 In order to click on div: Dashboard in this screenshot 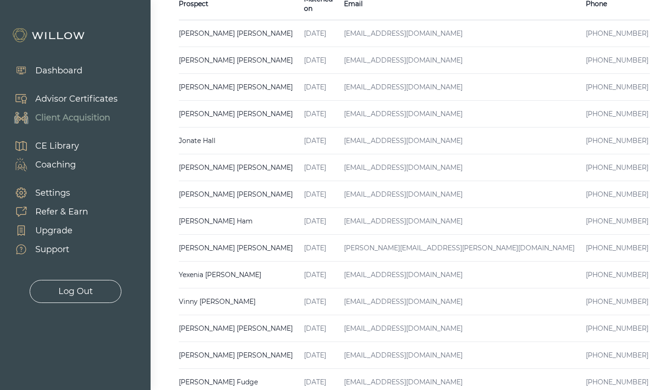, I will do `click(59, 71)`.